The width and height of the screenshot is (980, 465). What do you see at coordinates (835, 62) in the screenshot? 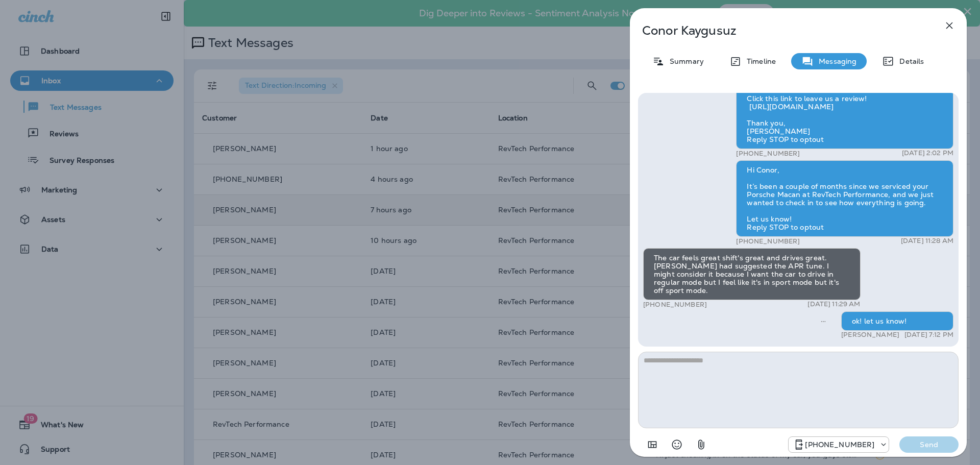
I see `p: Messaging` at bounding box center [835, 62].